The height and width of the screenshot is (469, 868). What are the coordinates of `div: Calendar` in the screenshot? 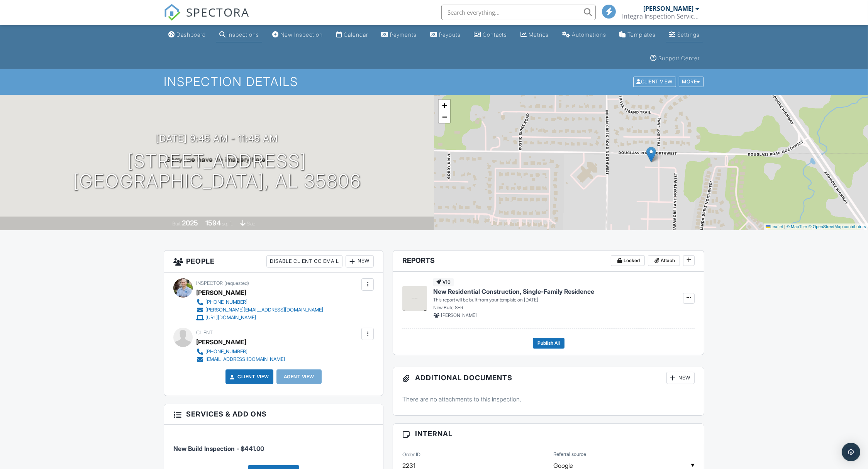 It's located at (356, 34).